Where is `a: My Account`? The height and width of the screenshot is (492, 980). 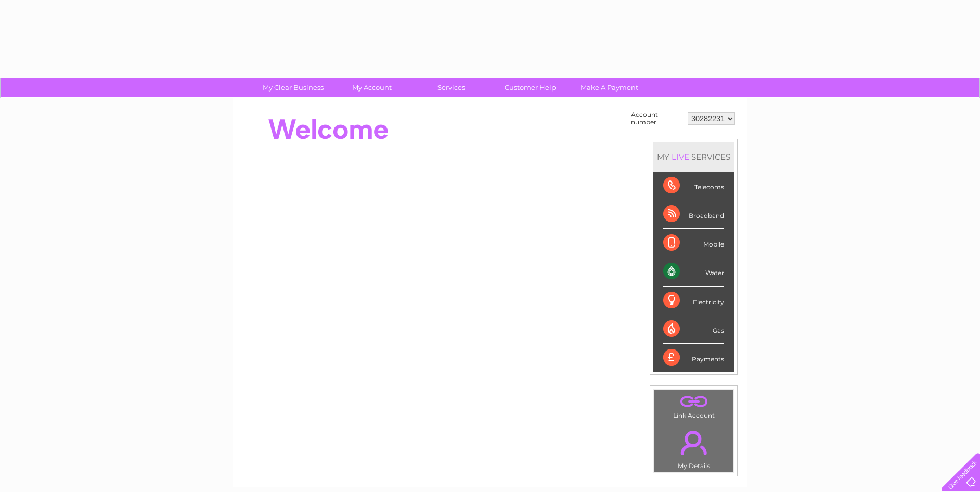 a: My Account is located at coordinates (372, 87).